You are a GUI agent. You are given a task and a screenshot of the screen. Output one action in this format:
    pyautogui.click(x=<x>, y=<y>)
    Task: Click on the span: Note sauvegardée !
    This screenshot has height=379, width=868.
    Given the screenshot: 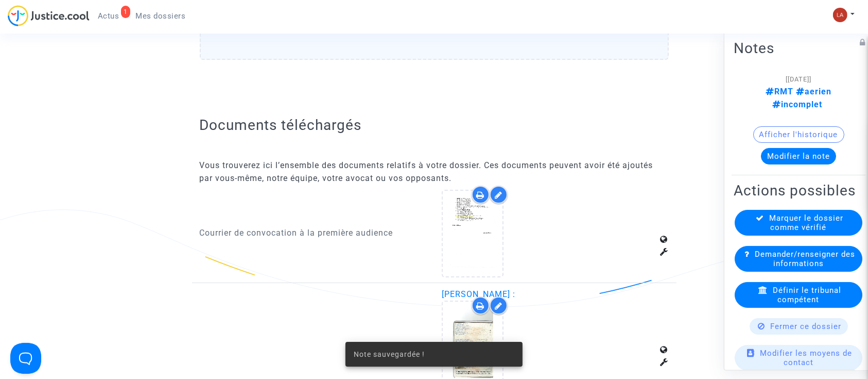 What is the action you would take?
    pyautogui.click(x=389, y=354)
    